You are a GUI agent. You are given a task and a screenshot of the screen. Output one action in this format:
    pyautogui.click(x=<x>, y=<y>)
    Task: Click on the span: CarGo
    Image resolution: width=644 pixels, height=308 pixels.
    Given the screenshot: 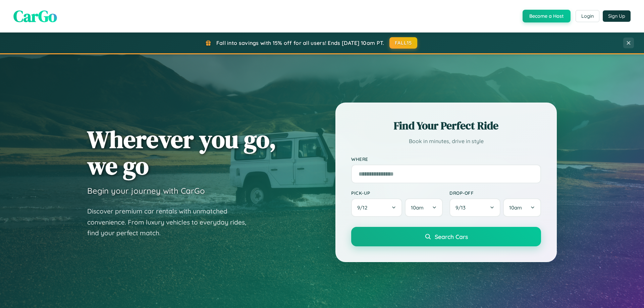 What is the action you would take?
    pyautogui.click(x=35, y=16)
    